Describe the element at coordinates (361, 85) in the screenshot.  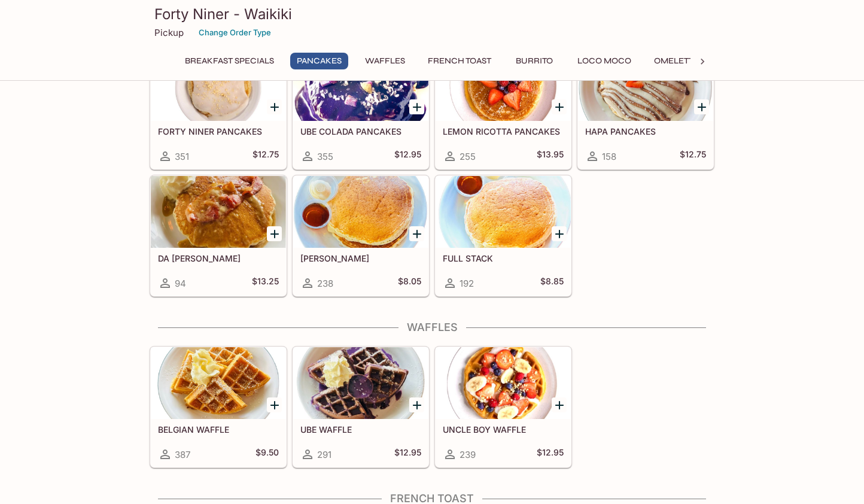
I see `div: UBE COLADA PANCAKES` at that location.